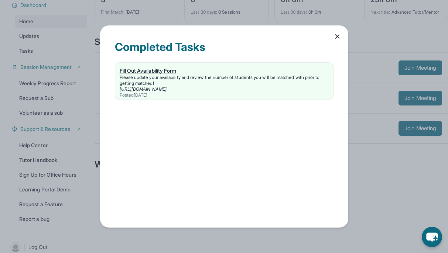 This screenshot has height=253, width=448. What do you see at coordinates (224, 71) in the screenshot?
I see `div: Fill Out Availability Form` at bounding box center [224, 71].